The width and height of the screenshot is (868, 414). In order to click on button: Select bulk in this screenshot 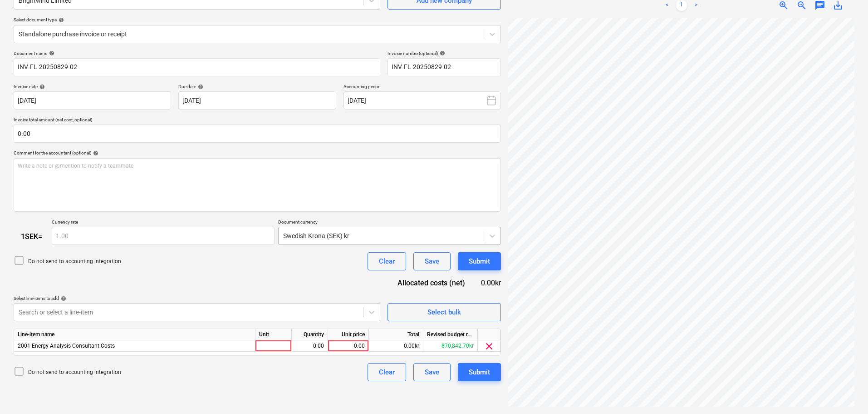, I will do `click(444, 312)`.